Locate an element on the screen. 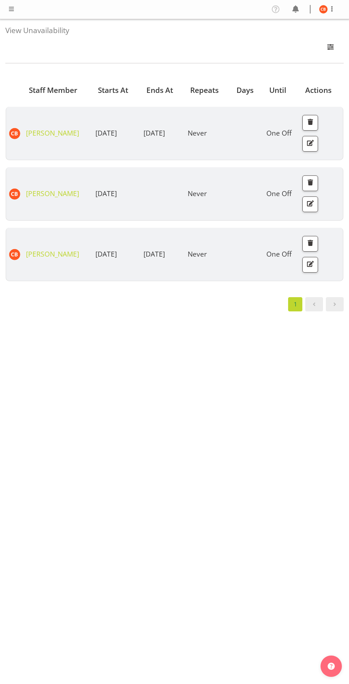  span: Starts At is located at coordinates (113, 90).